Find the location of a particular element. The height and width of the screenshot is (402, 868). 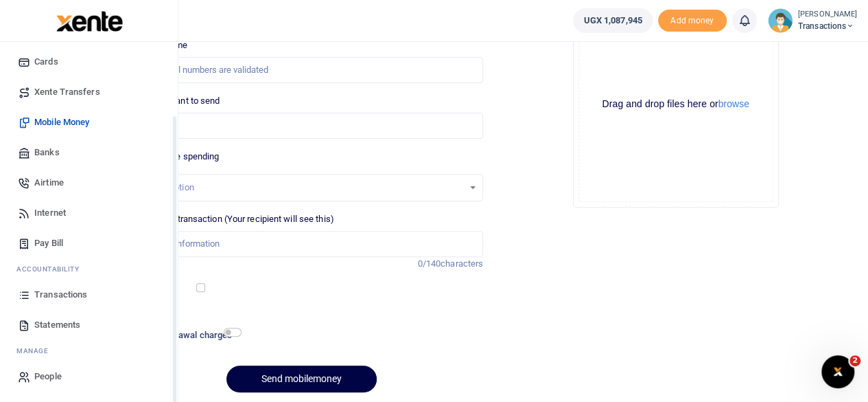

span: characters is located at coordinates (462, 263).